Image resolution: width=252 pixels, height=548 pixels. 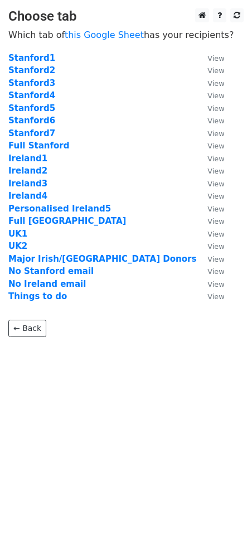 I want to click on strong: Stanford6, so click(x=32, y=121).